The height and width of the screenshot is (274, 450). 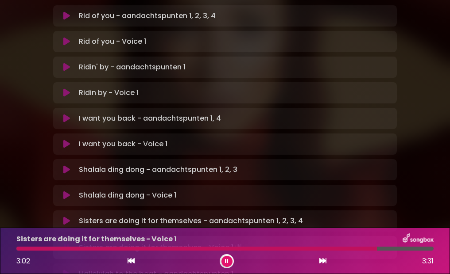 I want to click on p: I want you back - aandachtspunten 1, 4, so click(x=150, y=119).